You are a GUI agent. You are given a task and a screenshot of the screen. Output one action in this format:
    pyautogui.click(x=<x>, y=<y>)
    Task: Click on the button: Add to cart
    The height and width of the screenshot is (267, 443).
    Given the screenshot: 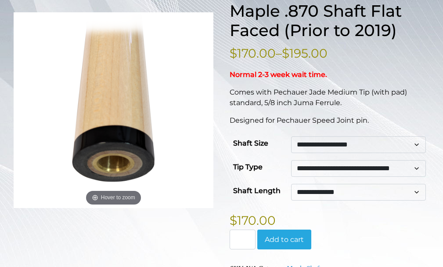 What is the action you would take?
    pyautogui.click(x=284, y=239)
    